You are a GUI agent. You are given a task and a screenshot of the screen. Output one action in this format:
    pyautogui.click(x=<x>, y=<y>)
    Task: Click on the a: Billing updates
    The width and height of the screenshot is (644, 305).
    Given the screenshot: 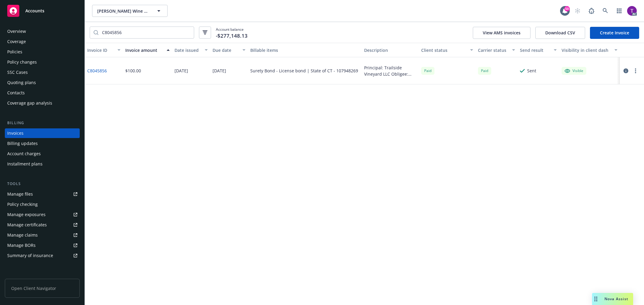 What is the action you would take?
    pyautogui.click(x=42, y=144)
    